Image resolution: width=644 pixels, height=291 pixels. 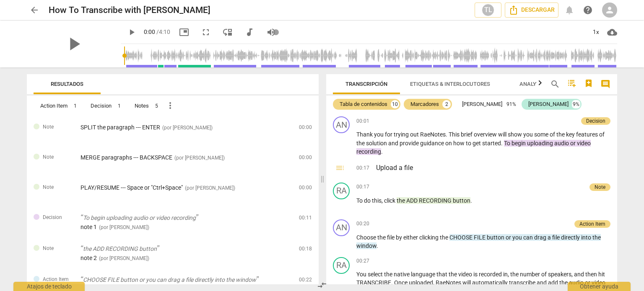 What do you see at coordinates (612, 32) in the screenshot?
I see `span: cloud_download` at bounding box center [612, 32].